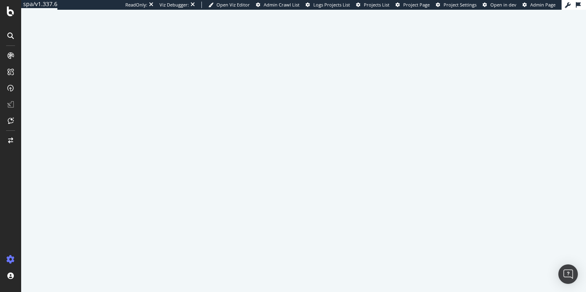 This screenshot has width=586, height=292. Describe the element at coordinates (416, 4) in the screenshot. I see `span: Project Page` at that location.